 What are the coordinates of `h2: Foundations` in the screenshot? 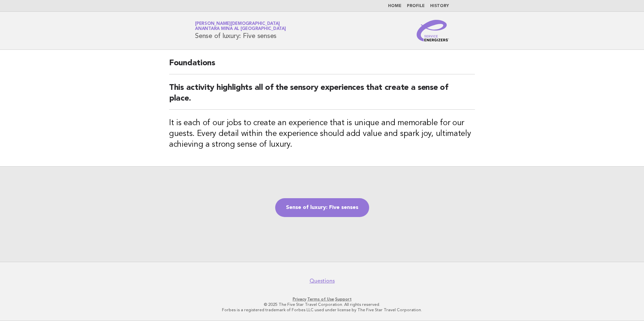 It's located at (322, 66).